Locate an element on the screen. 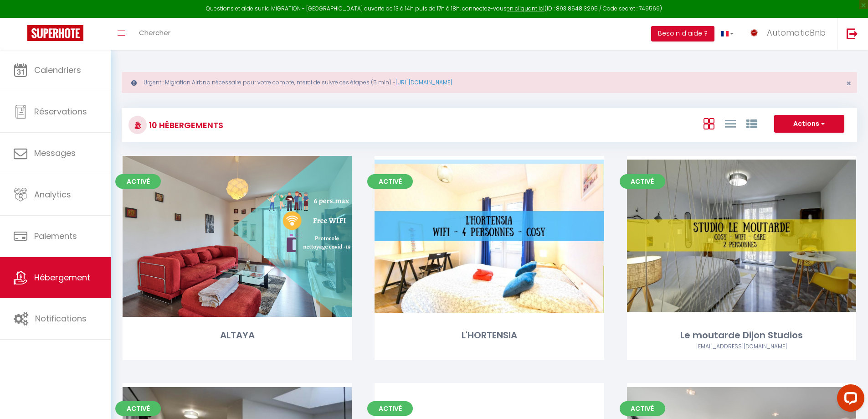 The image size is (868, 419). span: Réservations is located at coordinates (60, 111).